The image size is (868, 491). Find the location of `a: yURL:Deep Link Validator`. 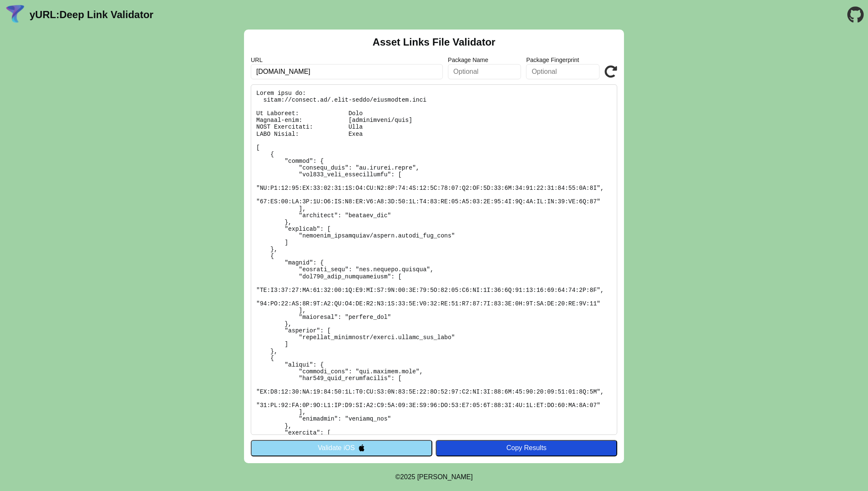

a: yURL:Deep Link Validator is located at coordinates (91, 15).